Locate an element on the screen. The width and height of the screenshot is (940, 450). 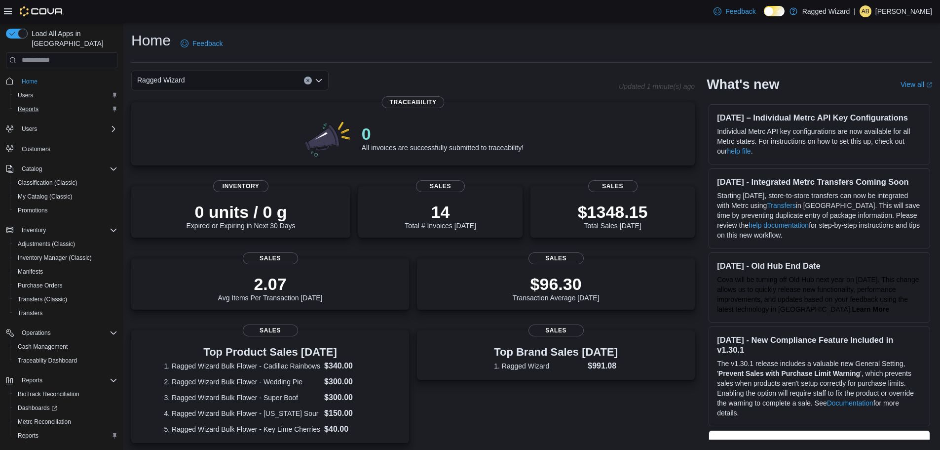
button: Adjustments (Classic) is located at coordinates (66, 244).